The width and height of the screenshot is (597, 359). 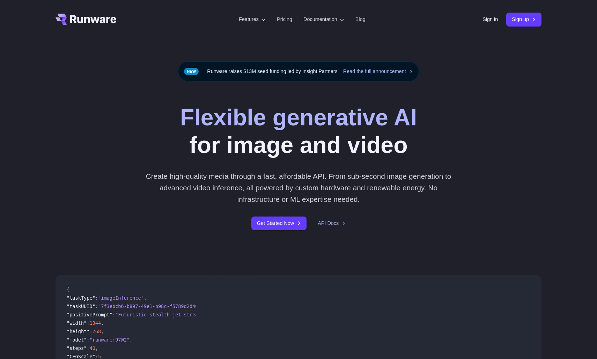 What do you see at coordinates (298, 131) in the screenshot?
I see `h1: for image and video` at bounding box center [298, 131].